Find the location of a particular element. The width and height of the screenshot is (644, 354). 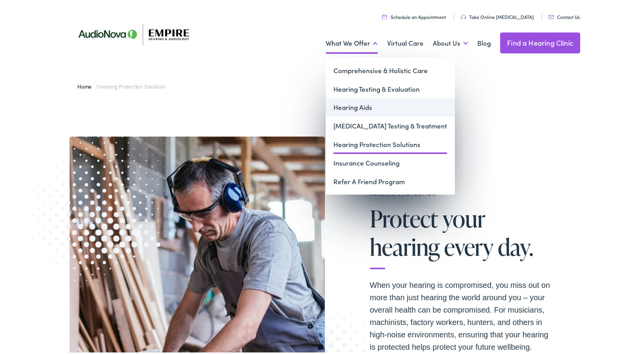

span: every is located at coordinates (469, 245).